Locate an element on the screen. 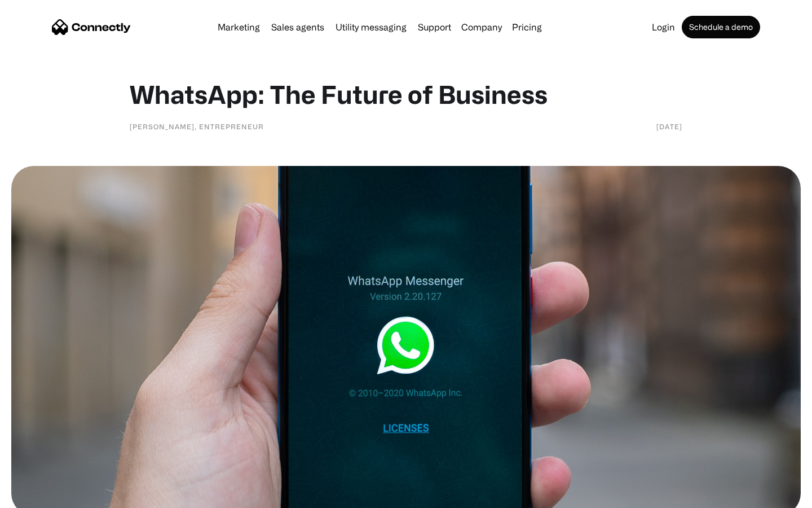 The height and width of the screenshot is (508, 812). a: Pricing is located at coordinates (527, 27).